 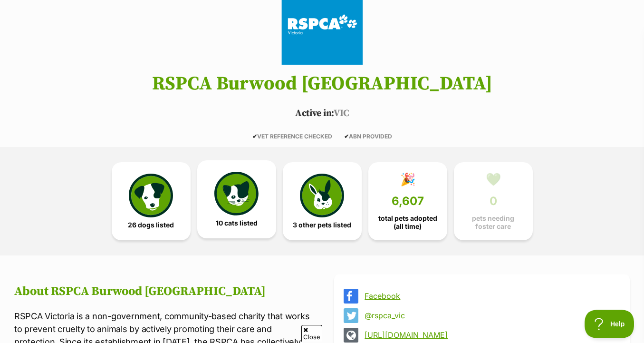 What do you see at coordinates (236, 193) in the screenshot?
I see `img: cat-icon-068c71abf8fe30c970a85cd354bc8e23425d12f6e8612795f06af48be43a487a.svg` at bounding box center [236, 193].